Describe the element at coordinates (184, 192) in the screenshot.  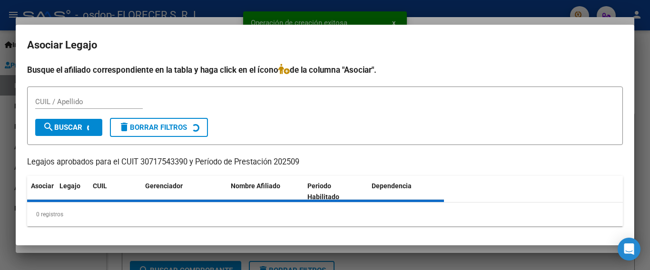
I see `datatable-header-cell: Gerenciador` at that location.